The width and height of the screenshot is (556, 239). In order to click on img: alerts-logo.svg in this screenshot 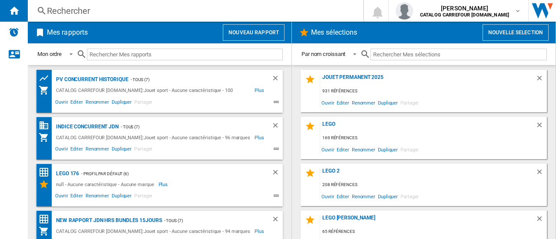, I will do `click(14, 32)`.